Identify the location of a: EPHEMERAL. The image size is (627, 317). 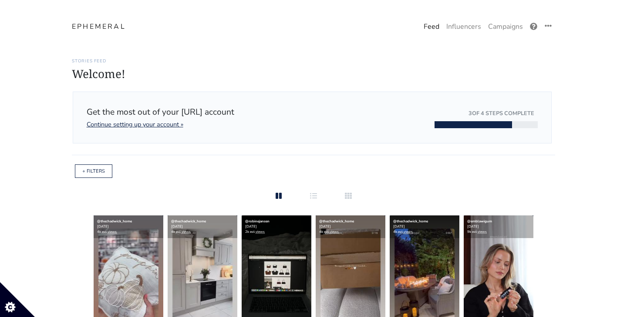
(99, 27).